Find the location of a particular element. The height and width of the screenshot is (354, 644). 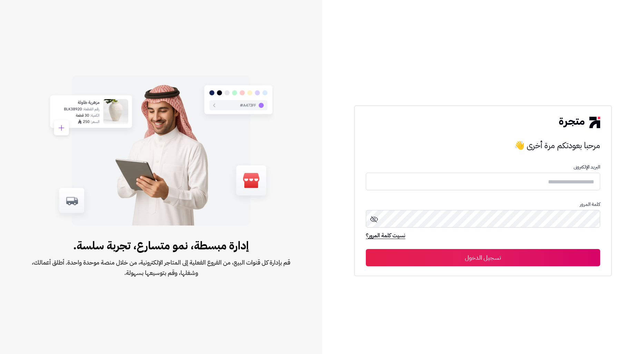

img: logo-2.png is located at coordinates (579, 122).